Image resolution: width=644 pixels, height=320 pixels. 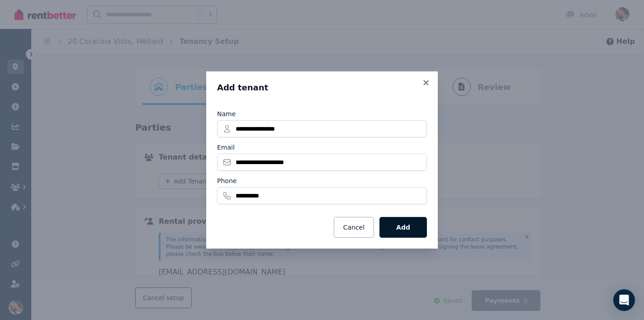 I want to click on label: Email, so click(x=226, y=147).